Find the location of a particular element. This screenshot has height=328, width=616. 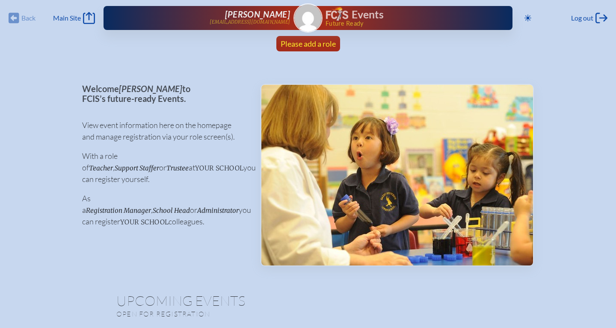

span: Registration Manager is located at coordinates (119, 210).